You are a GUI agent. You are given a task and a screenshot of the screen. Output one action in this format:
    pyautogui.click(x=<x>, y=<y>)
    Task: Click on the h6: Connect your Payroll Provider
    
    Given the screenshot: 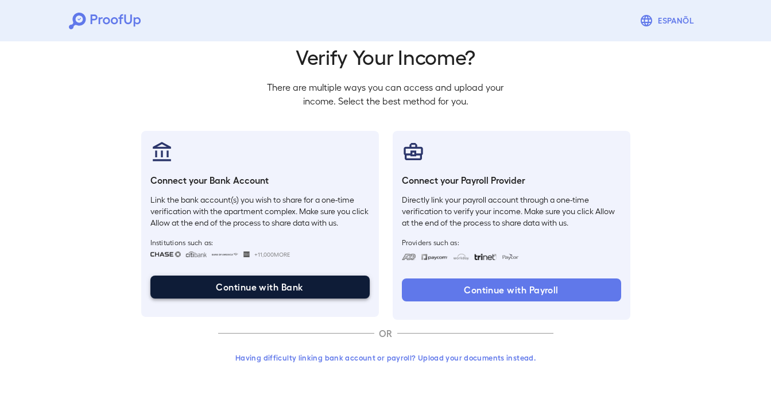 What is the action you would take?
    pyautogui.click(x=511, y=180)
    